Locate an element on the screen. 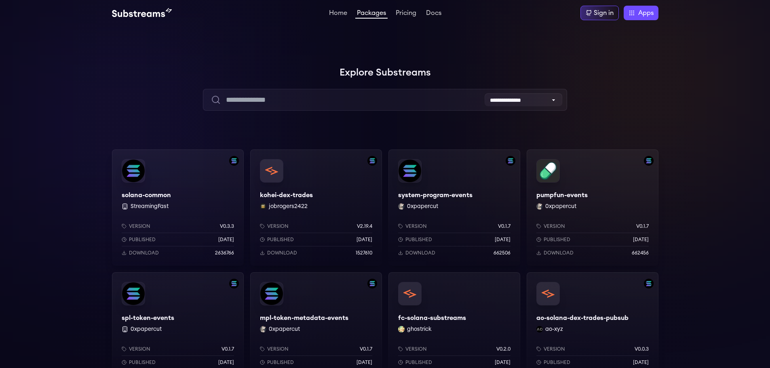 This screenshot has height=368, width=770. button: ghostrick is located at coordinates (419, 330).